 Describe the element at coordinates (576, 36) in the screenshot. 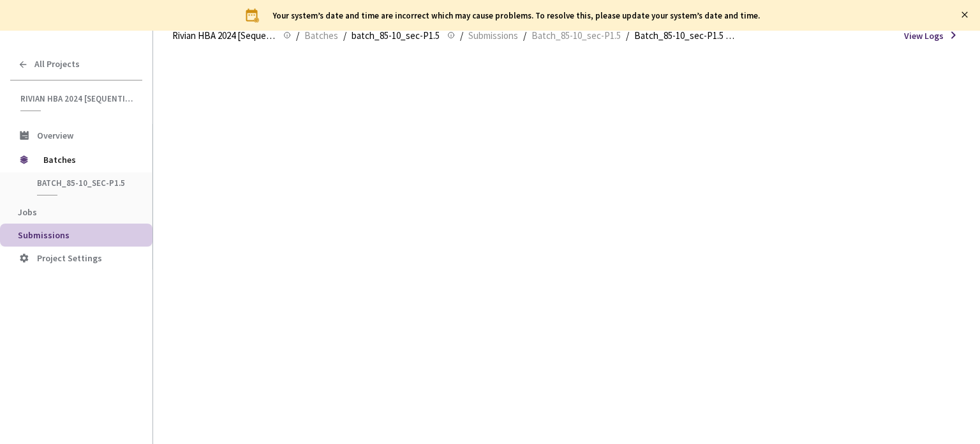

I see `span: Batch_85-10_sec-P1.5` at that location.